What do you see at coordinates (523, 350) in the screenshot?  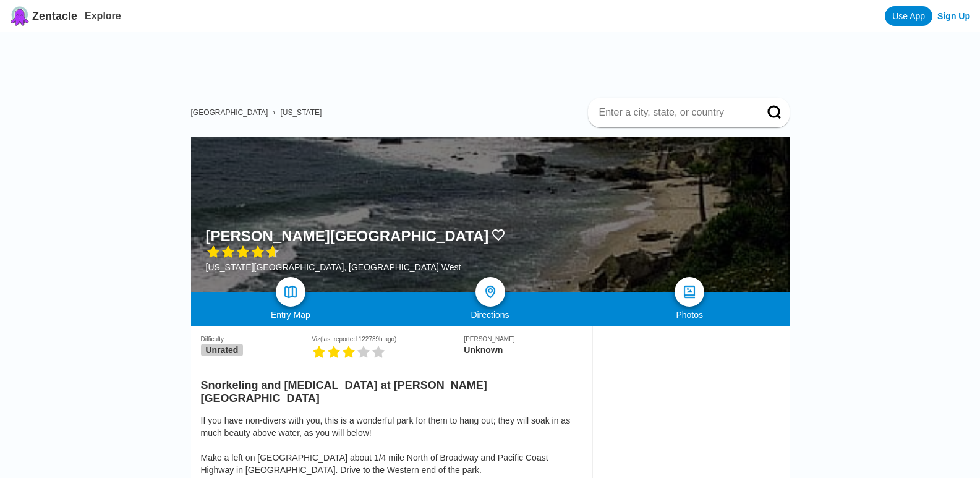 I see `div: Unknown` at bounding box center [523, 350].